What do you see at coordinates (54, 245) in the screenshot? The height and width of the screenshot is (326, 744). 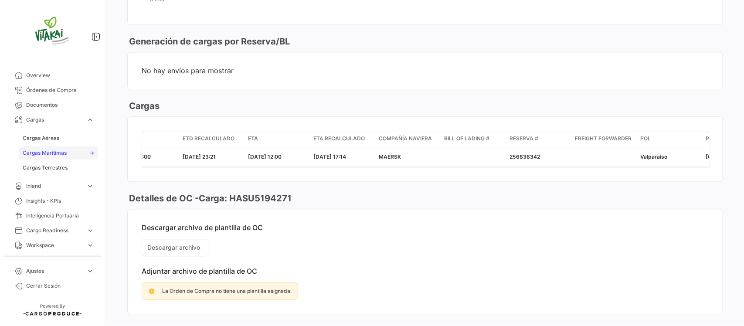 I see `span: Workspace` at bounding box center [54, 245].